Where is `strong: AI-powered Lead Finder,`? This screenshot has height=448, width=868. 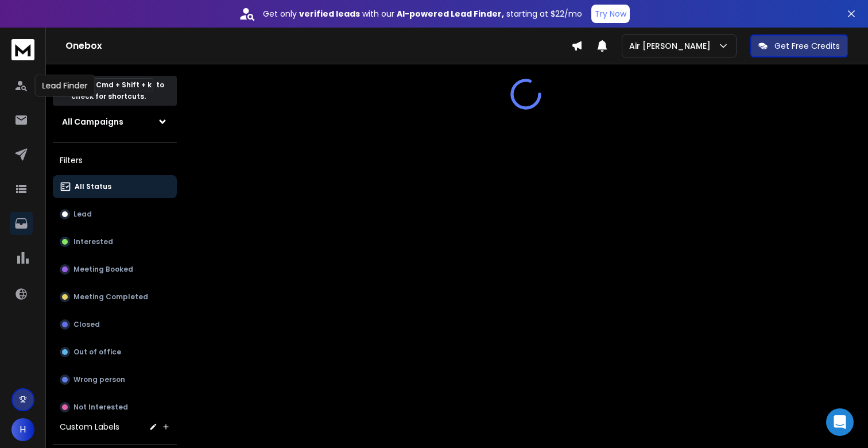
strong: AI-powered Lead Finder, is located at coordinates (450, 13).